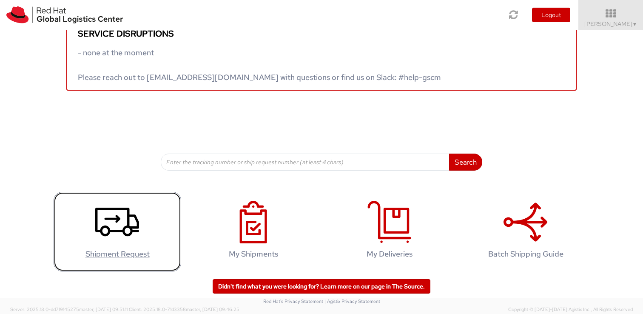 Image resolution: width=643 pixels, height=314 pixels. Describe the element at coordinates (390, 231) in the screenshot. I see `a: My Deliveries` at that location.